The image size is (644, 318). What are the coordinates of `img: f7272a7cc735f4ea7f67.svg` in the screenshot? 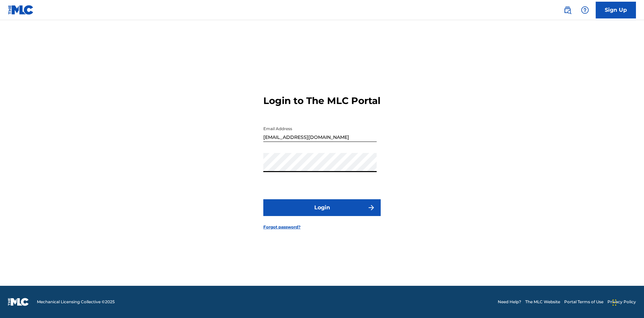 It's located at (371, 208).